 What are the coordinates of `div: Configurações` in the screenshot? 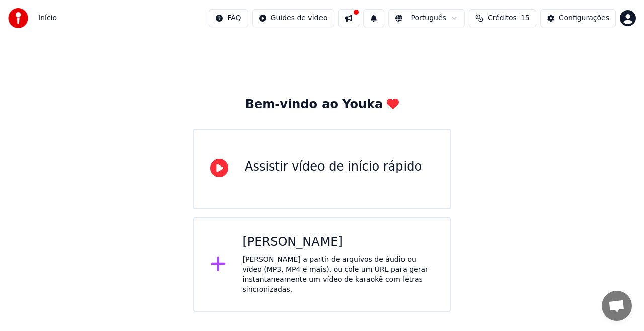 It's located at (584, 18).